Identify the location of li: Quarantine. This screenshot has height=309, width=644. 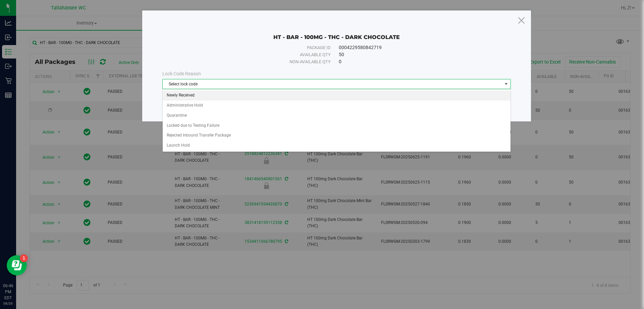
(336, 116).